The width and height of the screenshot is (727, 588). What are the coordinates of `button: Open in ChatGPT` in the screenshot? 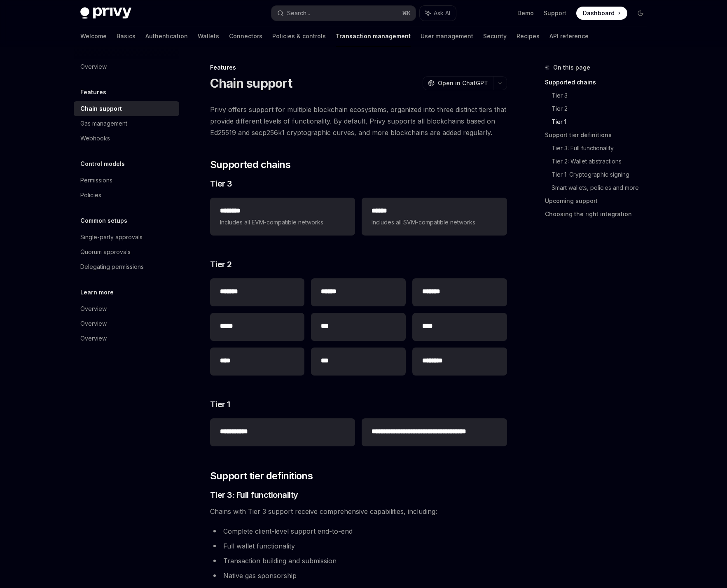 It's located at (458, 83).